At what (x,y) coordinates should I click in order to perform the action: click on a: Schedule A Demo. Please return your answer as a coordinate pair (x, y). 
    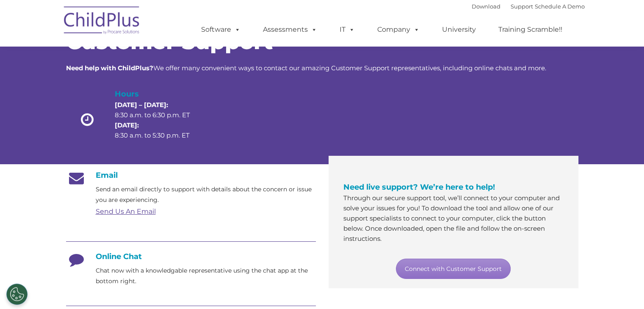
    Looking at the image, I should click on (559, 7).